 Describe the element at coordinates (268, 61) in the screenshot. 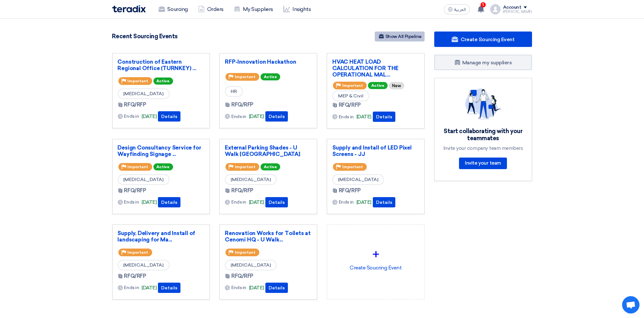

I see `a: RFP-Innovation Hackathon` at that location.